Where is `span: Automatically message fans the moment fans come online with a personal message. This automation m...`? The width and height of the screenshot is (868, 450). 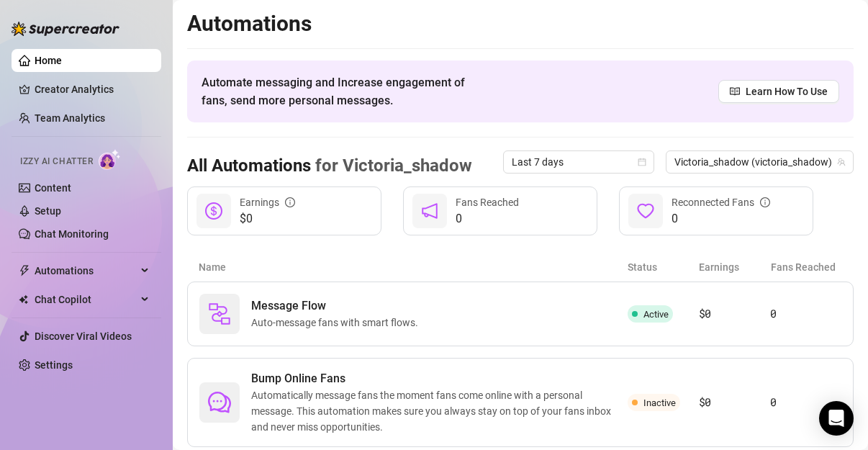
span: Automatically message fans the moment fans come online with a personal message. This automation m... is located at coordinates (439, 411).